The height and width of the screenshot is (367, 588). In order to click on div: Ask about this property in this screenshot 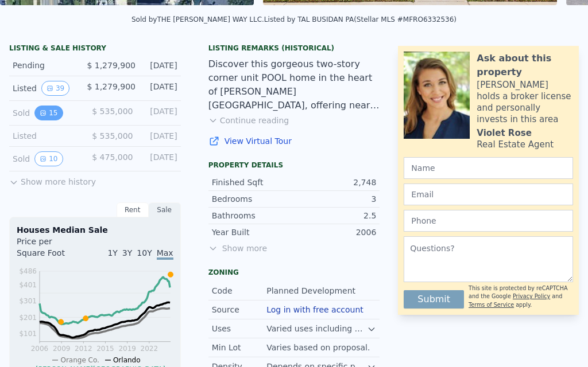, I will do `click(525, 66)`.